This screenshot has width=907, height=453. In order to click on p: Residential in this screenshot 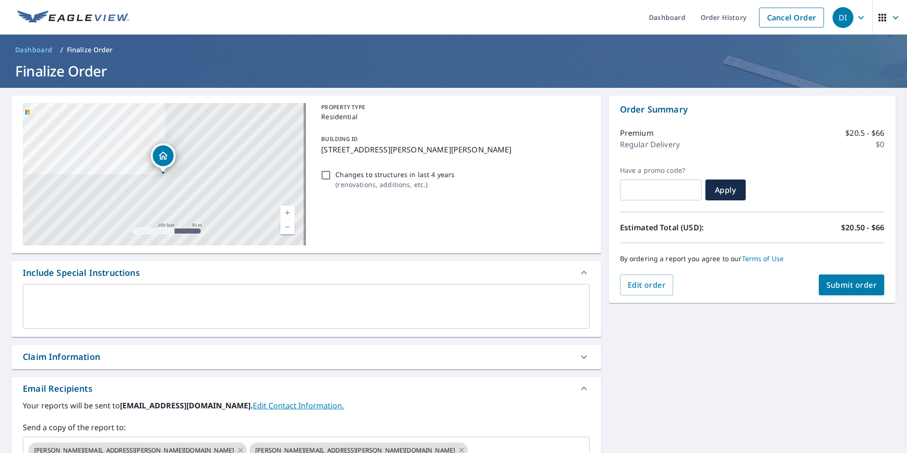, I will do `click(453, 116)`.